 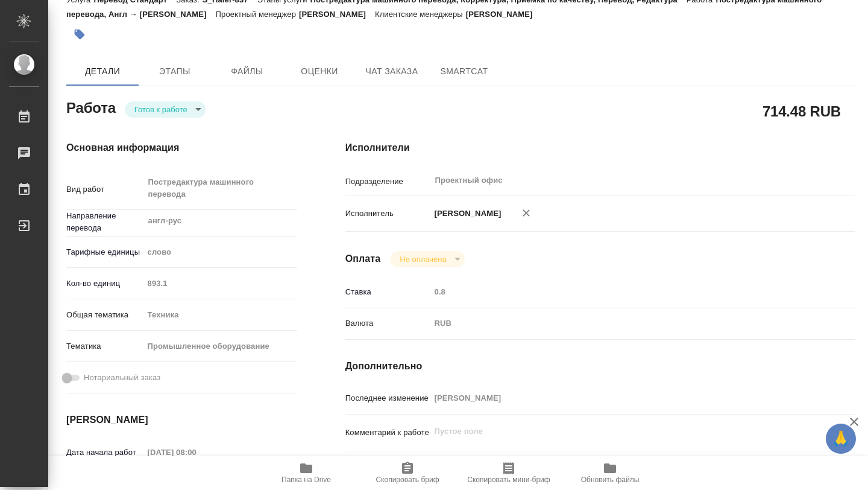 What do you see at coordinates (319, 71) in the screenshot?
I see `span: Оценки` at bounding box center [319, 71].